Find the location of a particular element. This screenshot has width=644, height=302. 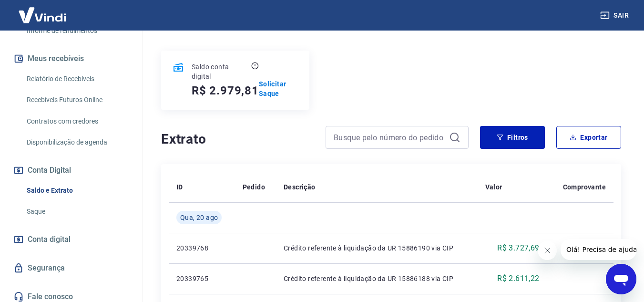

p: Valor is located at coordinates (494, 187).